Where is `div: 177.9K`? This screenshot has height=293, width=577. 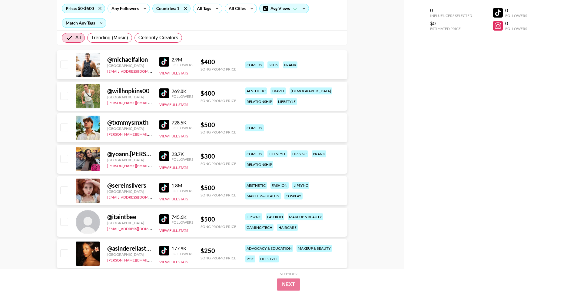 div: 177.9K is located at coordinates (182, 249).